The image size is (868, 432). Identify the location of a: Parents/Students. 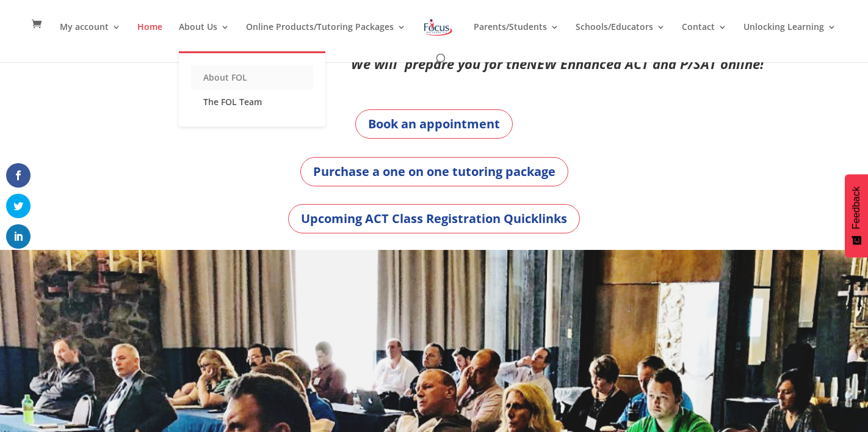
(517, 36).